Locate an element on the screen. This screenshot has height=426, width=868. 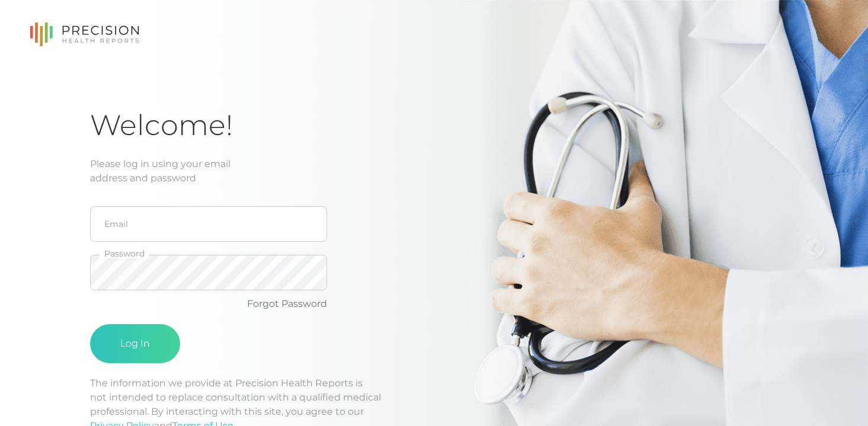
div: Please log in using your email address and password is located at coordinates (434, 171).